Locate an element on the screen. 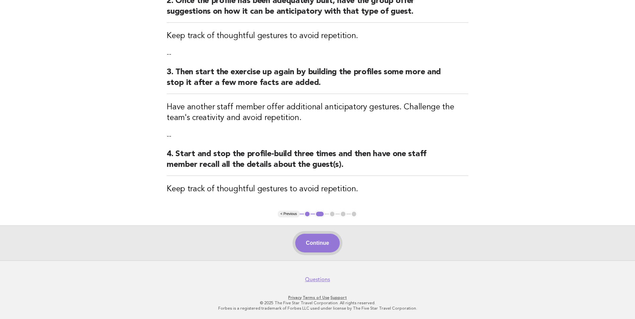 Image resolution: width=635 pixels, height=319 pixels. h2: 3. Then start the exercise up again by building the profiles some more and stop it after a few mo... is located at coordinates (317, 80).